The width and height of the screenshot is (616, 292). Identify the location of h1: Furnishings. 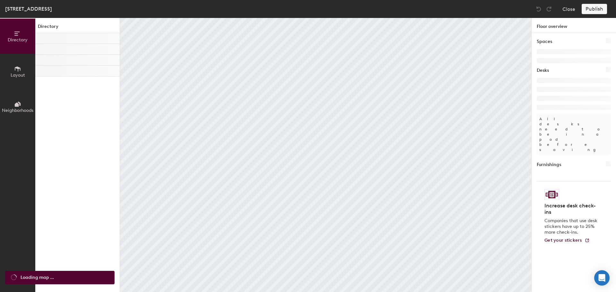
(549, 165).